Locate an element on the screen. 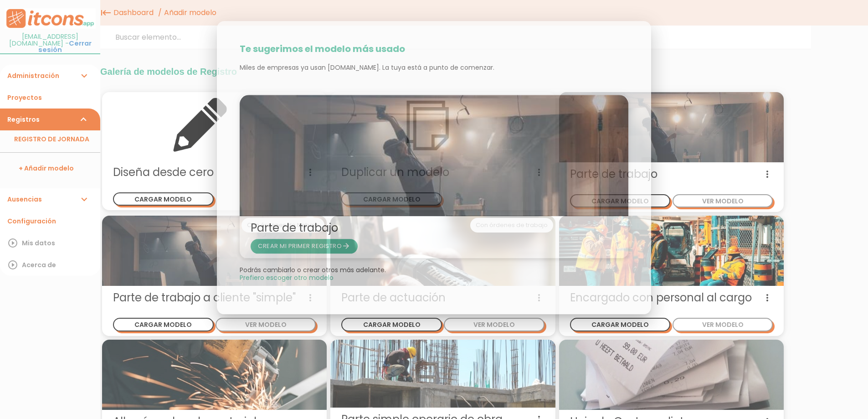  span: CREAR MI PRIMER REGISTRO is located at coordinates (304, 246).